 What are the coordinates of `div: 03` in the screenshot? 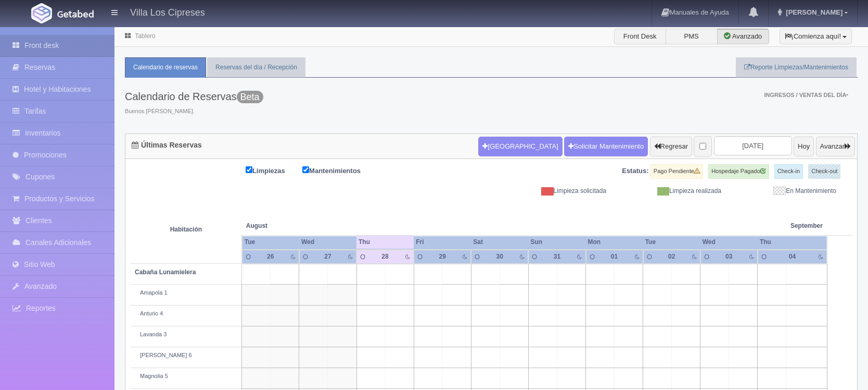 It's located at (729, 257).